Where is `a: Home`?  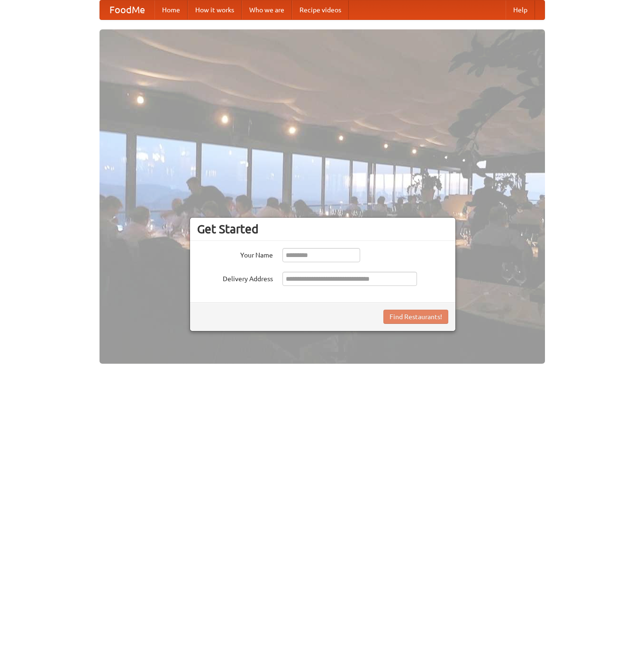 a: Home is located at coordinates (171, 10).